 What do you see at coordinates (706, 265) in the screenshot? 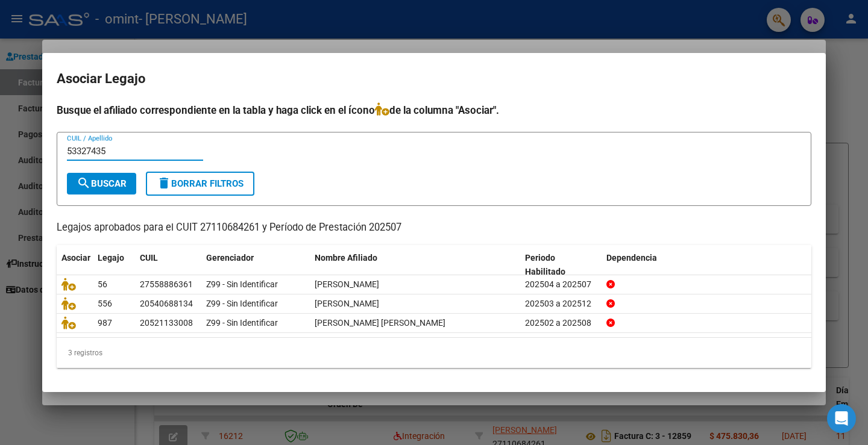
I see `datatable-header-cell: Dependencia` at bounding box center [706, 265].